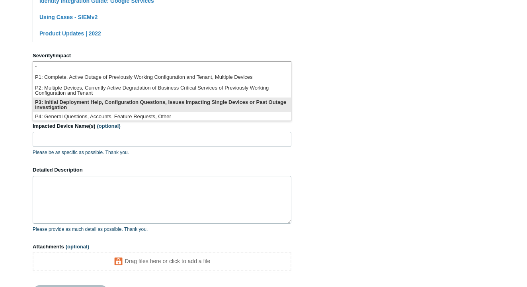 The image size is (527, 287). I want to click on li: P1: Complete, Active Outage of Previously Working Configuration and Tenant, Multiple Devices, so click(162, 78).